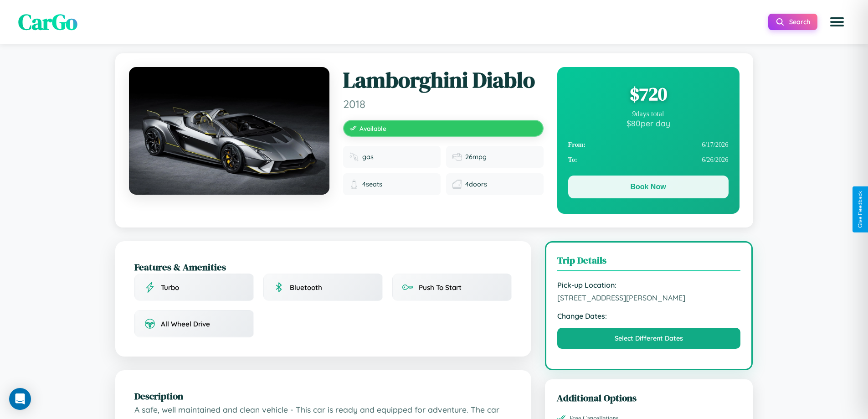 This screenshot has width=868, height=419. I want to click on div: $ 80 per day, so click(648, 123).